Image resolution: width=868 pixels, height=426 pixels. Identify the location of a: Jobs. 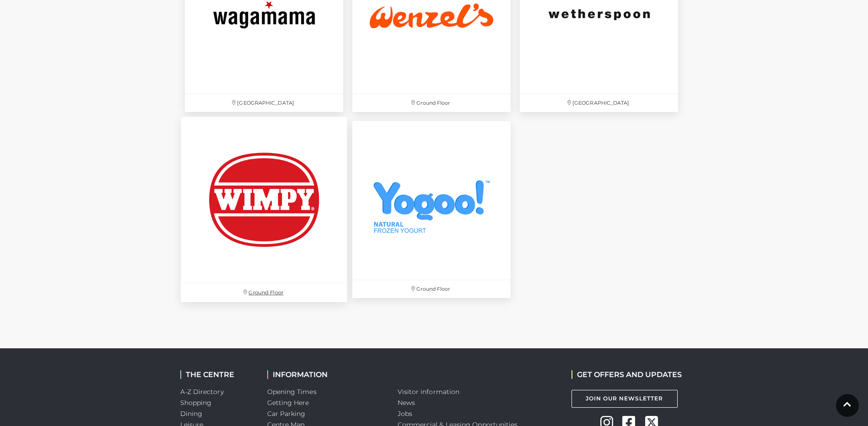
(405, 414).